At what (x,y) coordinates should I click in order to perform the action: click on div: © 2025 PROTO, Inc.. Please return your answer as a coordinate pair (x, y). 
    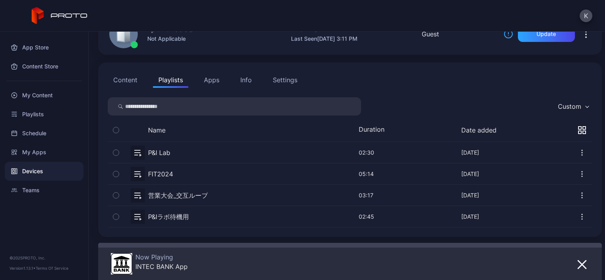
    Looking at the image, I should click on (44, 258).